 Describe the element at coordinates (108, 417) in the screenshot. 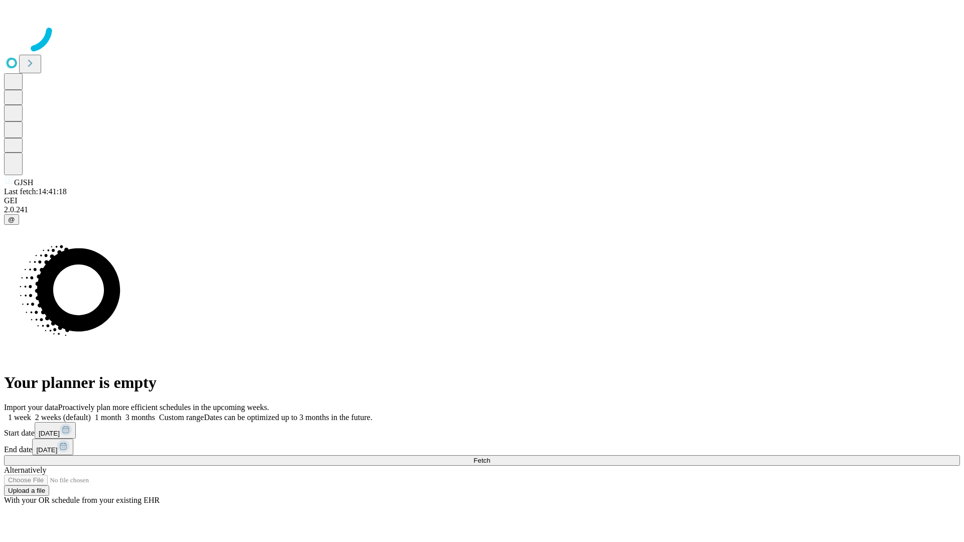

I see `span: 1 month` at that location.